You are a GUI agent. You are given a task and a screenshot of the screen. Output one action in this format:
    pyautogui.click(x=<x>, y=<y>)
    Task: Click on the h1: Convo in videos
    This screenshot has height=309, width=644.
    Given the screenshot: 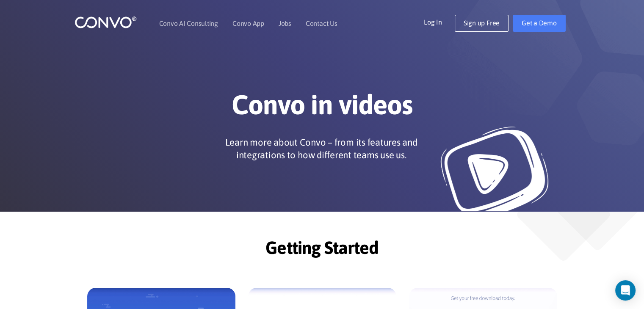 What is the action you would take?
    pyautogui.click(x=322, y=108)
    